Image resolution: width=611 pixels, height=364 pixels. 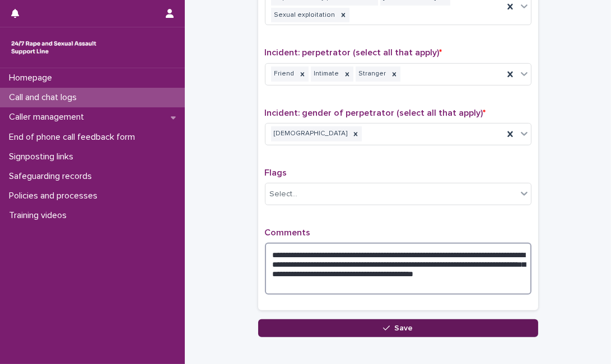 What do you see at coordinates (74, 137) in the screenshot?
I see `p: End of phone call feedback form` at bounding box center [74, 137].